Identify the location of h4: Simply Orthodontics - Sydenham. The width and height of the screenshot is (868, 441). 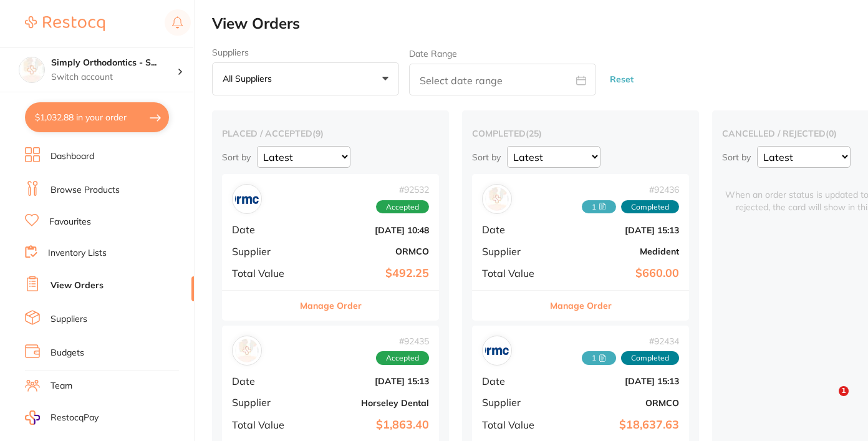
(114, 63).